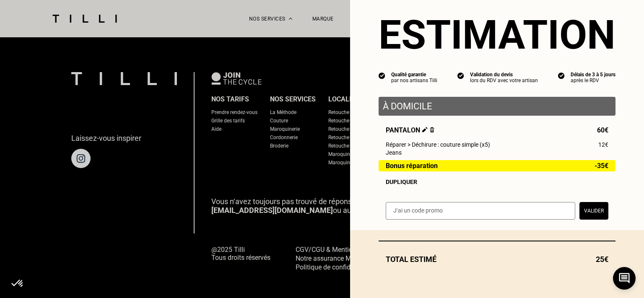 The image size is (644, 298). What do you see at coordinates (594, 211) in the screenshot?
I see `button: Valider` at bounding box center [594, 211].